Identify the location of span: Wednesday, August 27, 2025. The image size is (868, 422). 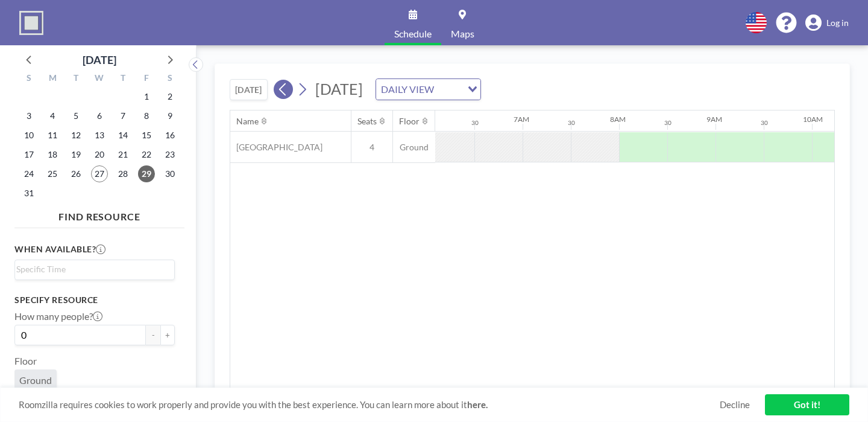
(100, 173).